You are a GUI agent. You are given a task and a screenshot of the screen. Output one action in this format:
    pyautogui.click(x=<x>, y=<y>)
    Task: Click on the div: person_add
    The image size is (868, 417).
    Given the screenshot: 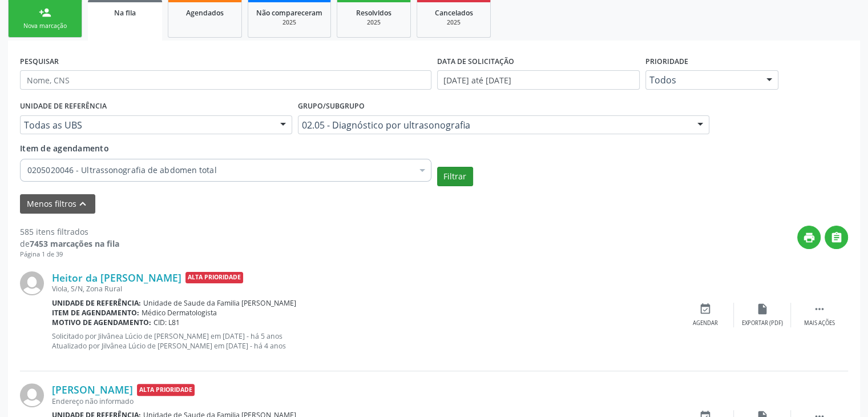 What is the action you would take?
    pyautogui.click(x=45, y=13)
    